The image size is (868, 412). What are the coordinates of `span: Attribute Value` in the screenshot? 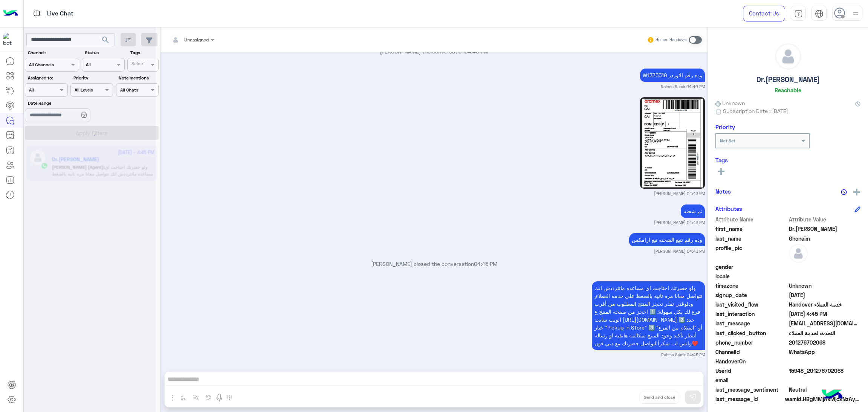 It's located at (825, 219).